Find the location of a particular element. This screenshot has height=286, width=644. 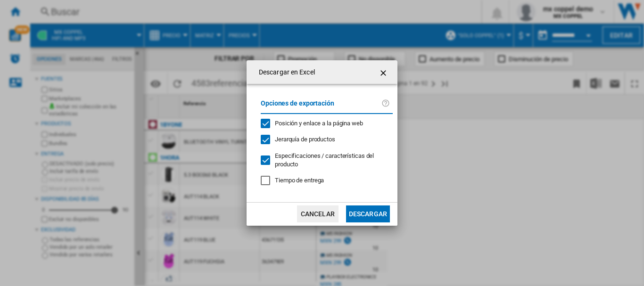

button: Descargar is located at coordinates (368, 214).